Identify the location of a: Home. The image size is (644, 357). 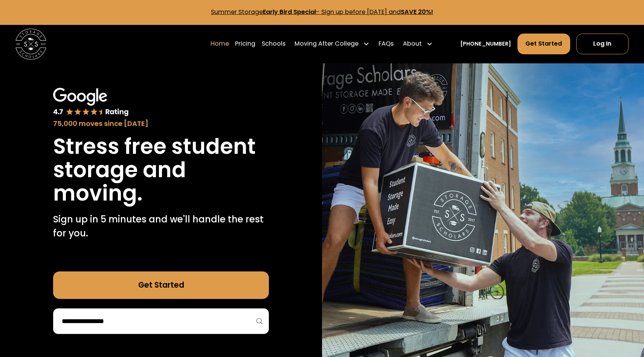
(220, 44).